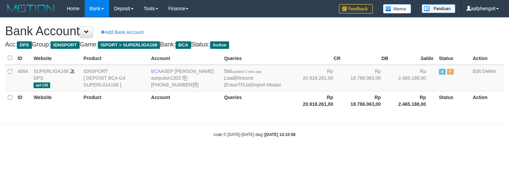 The height and width of the screenshot is (175, 509). I want to click on h4: Acc: Group: Game: Bank: Status:, so click(255, 45).